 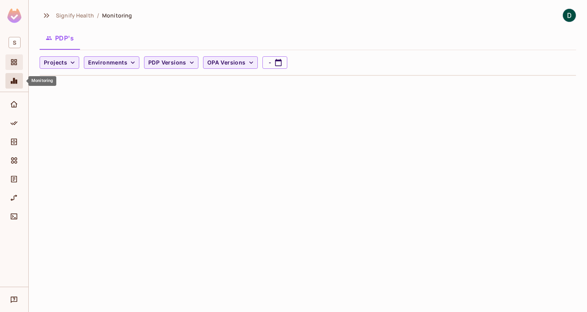 I want to click on div: Help & Updates, so click(x=14, y=299).